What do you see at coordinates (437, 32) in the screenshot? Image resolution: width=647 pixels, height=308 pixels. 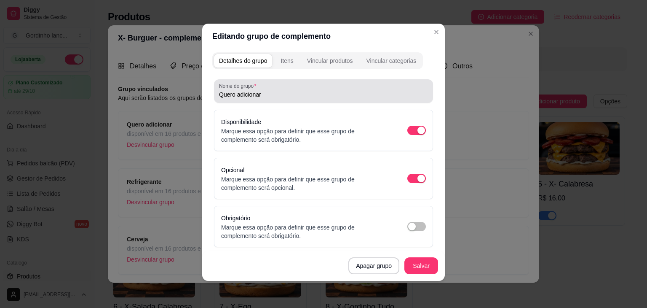 I see `button: Close` at bounding box center [437, 32].